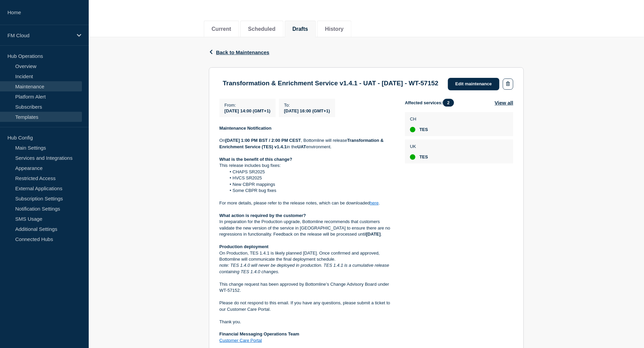  What do you see at coordinates (310, 190) in the screenshot?
I see `li: Some CBPR bug fixes` at bounding box center [310, 190].